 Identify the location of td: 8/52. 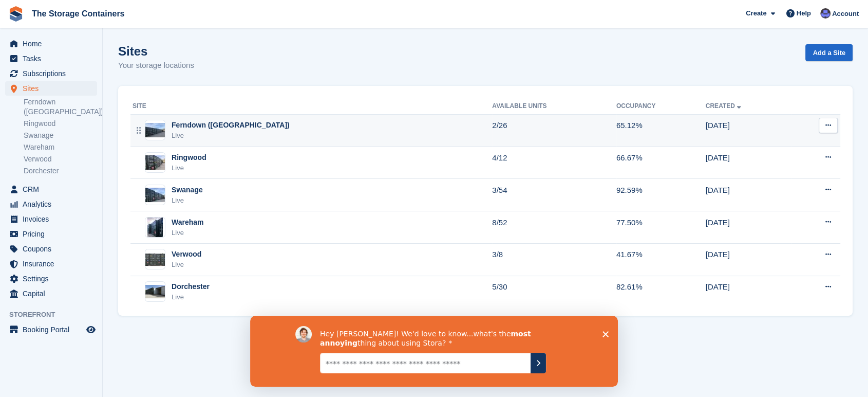
(554, 227).